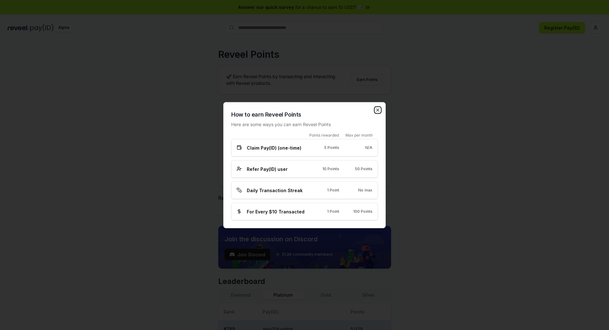 The width and height of the screenshot is (609, 330). I want to click on span: Max per month, so click(359, 135).